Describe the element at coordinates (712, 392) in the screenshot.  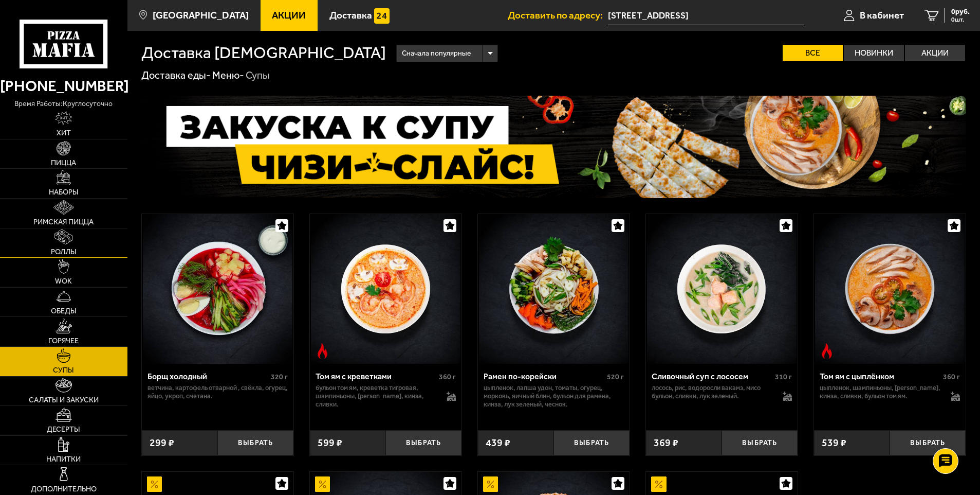
I see `p: лосось, рис, водоросли вакамэ, мисо бульон, сливки, лук зеленый.` at that location.